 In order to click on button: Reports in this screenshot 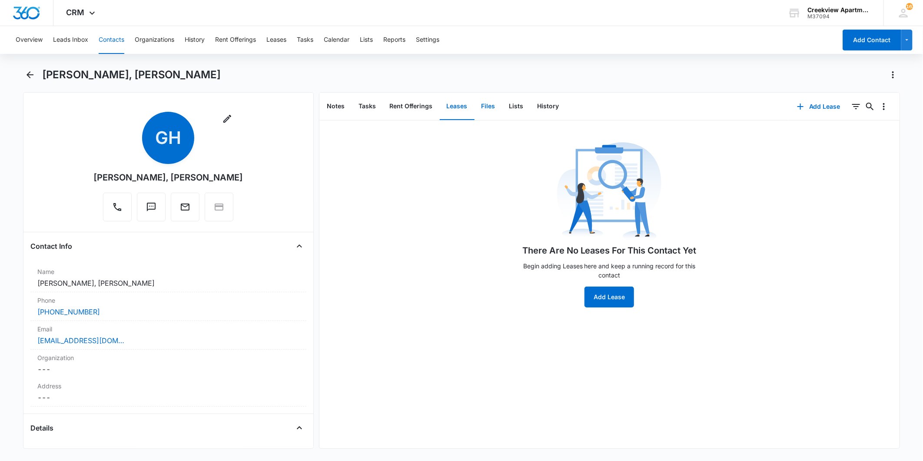, I will do `click(394, 40)`.